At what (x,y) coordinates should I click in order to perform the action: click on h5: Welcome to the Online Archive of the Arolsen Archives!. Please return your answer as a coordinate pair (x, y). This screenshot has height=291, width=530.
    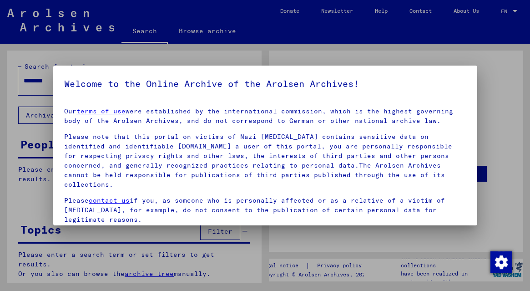
    Looking at the image, I should click on (265, 84).